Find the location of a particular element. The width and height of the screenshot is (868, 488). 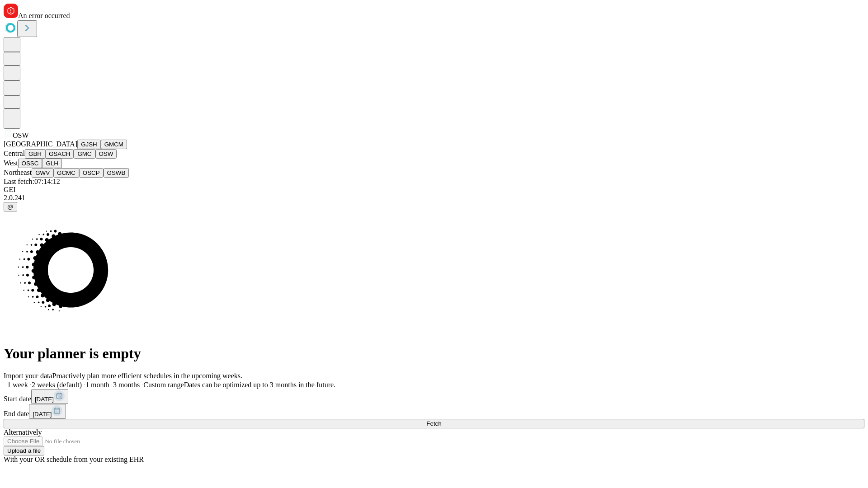

span: 1 week is located at coordinates (18, 385).